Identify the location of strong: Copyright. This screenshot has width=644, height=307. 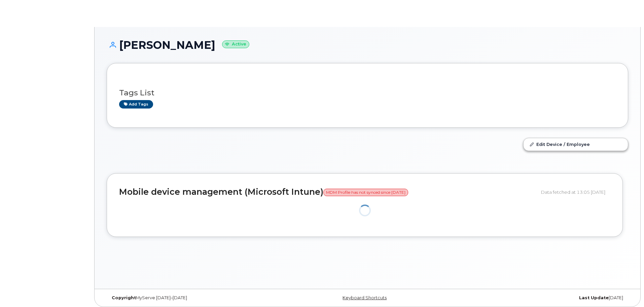
(124, 298).